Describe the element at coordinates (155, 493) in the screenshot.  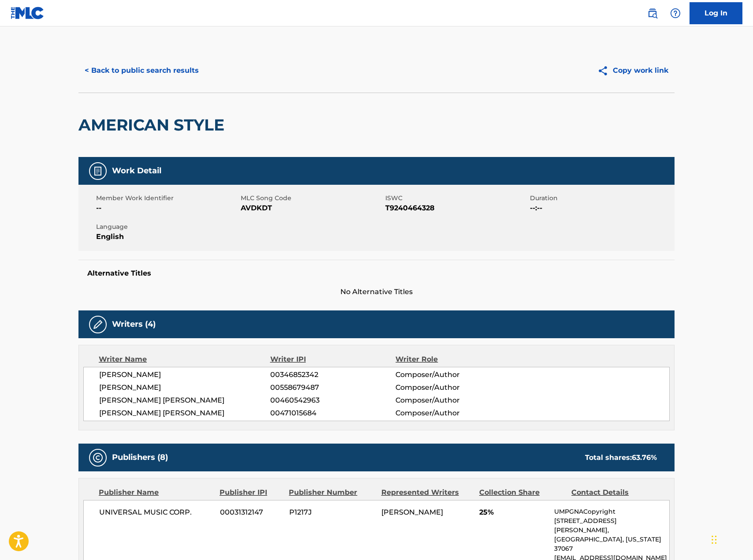
I see `div: Publisher Name` at that location.